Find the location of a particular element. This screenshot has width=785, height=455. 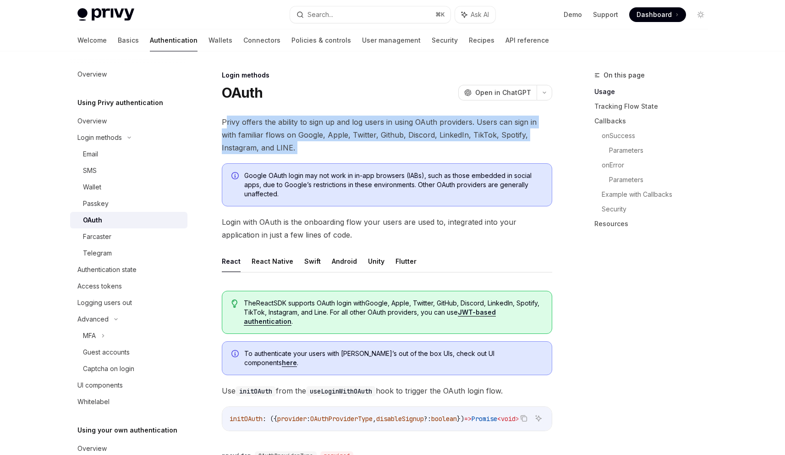

span: Use from the hook to trigger the OAuth login flow. is located at coordinates (387, 390).